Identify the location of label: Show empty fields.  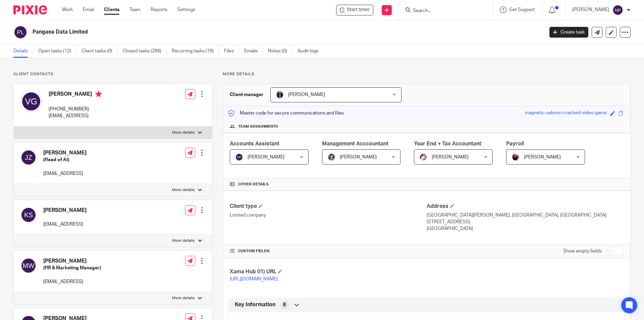
(582, 251).